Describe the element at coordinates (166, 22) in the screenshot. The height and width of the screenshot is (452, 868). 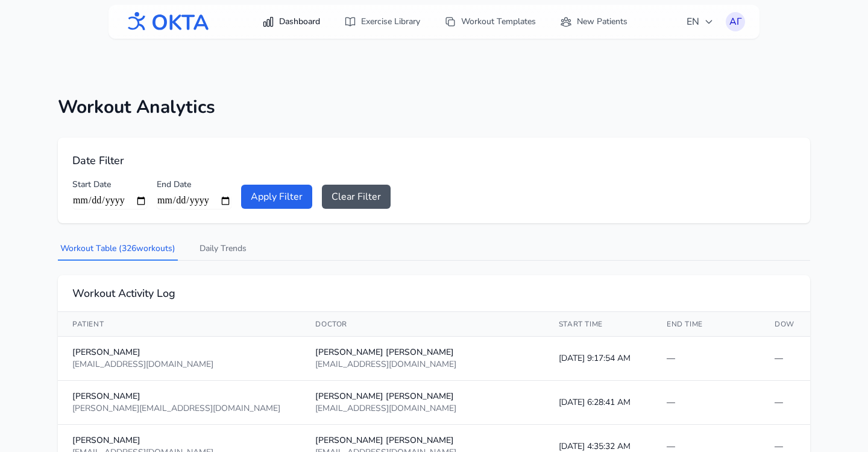
I see `img: OKTA logo` at that location.